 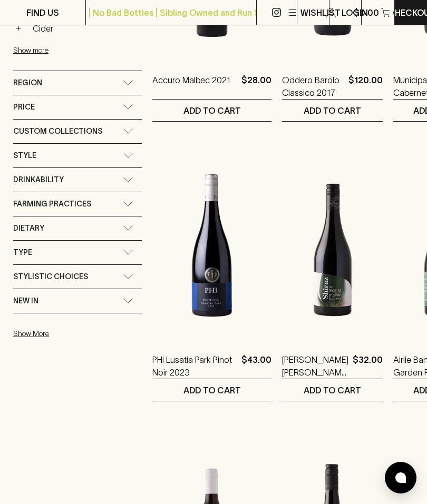 What do you see at coordinates (192, 86) in the screenshot?
I see `p: Accuro Malbec 2021` at bounding box center [192, 86].